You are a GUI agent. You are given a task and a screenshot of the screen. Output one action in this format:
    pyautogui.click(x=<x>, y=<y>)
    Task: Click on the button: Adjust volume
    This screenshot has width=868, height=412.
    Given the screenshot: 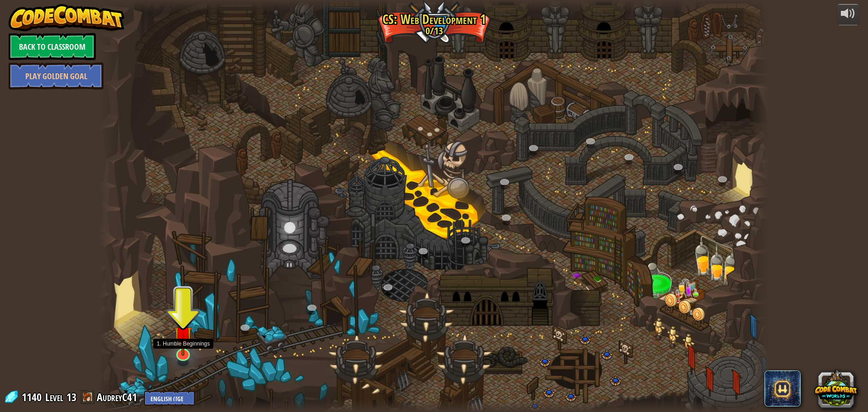 What is the action you would take?
    pyautogui.click(x=848, y=14)
    